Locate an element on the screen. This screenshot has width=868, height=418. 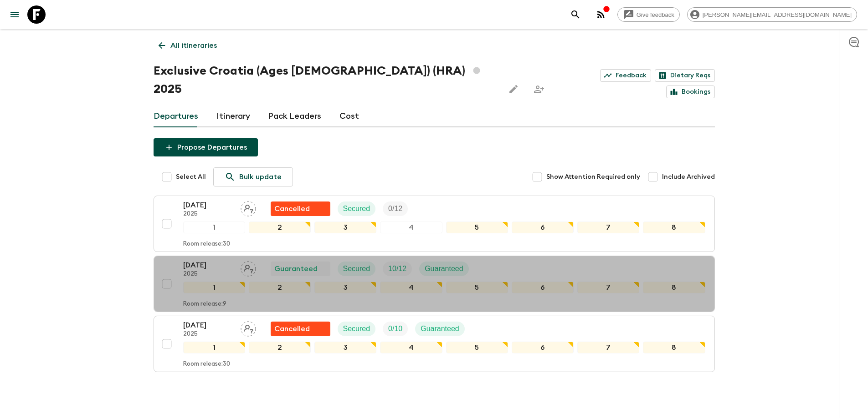
p: 0 / 12 is located at coordinates (395, 209).